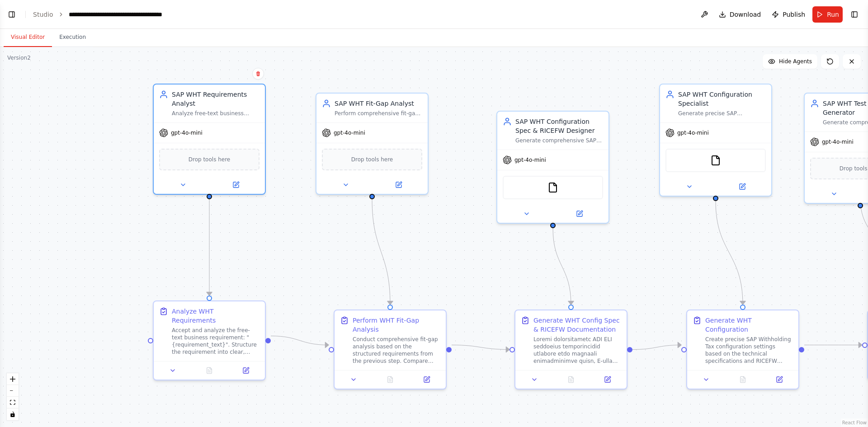  Describe the element at coordinates (559, 140) in the screenshot. I see `div: Generate comprehensive SAP WHT technical configuration specifications with detailed T-codes, tabl...` at that location.